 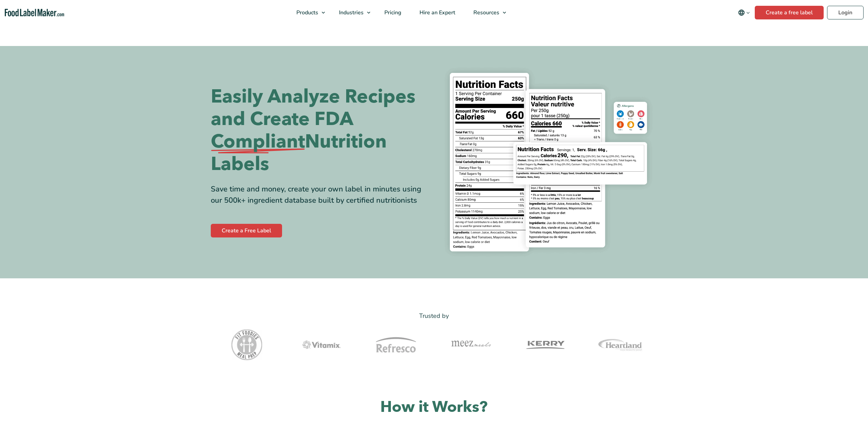 I want to click on a: Login, so click(x=845, y=13).